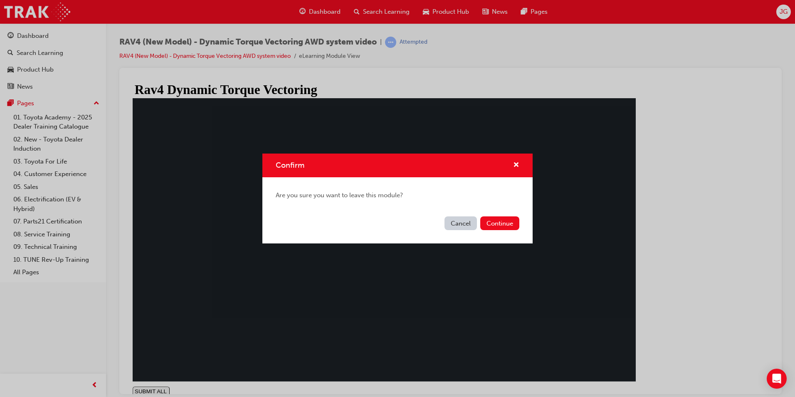  What do you see at coordinates (398, 195) in the screenshot?
I see `div: Are you sure you want to leave this module?` at bounding box center [398, 195].